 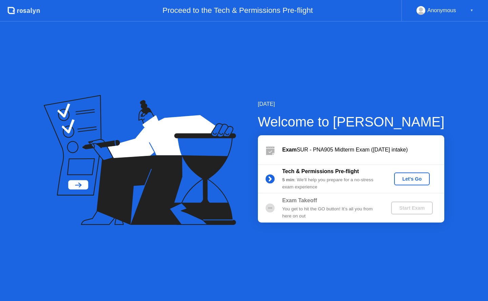 I want to click on b: Exam, so click(x=289, y=150).